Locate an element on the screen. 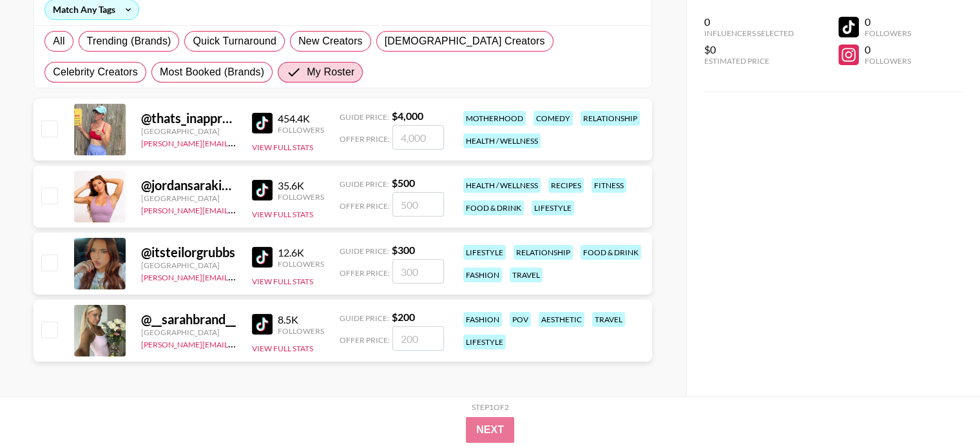 This screenshot has height=448, width=980. strong: $ 200 is located at coordinates (403, 316).